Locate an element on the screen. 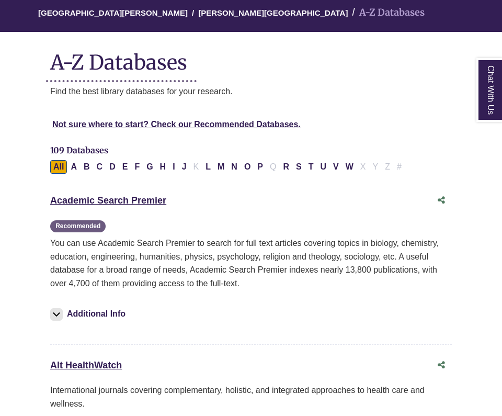 This screenshot has width=502, height=416. button: Filter Results B is located at coordinates (87, 167).